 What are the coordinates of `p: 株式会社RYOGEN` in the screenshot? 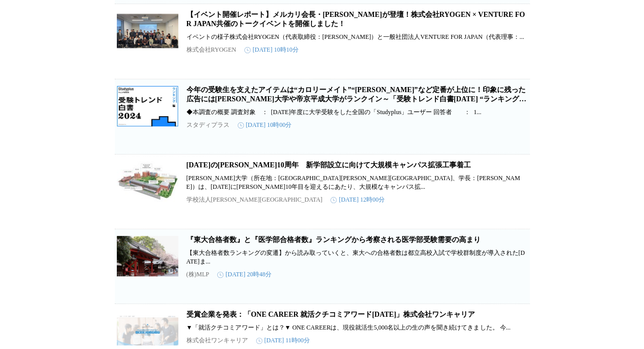 It's located at (211, 50).